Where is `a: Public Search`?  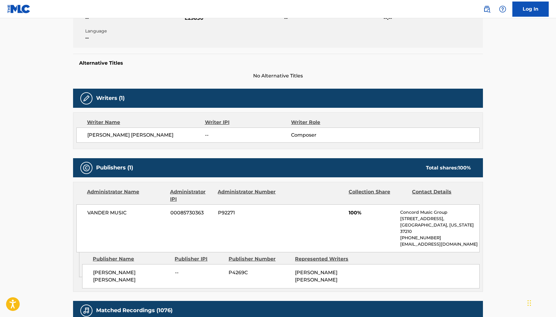 a: Public Search is located at coordinates (487, 9).